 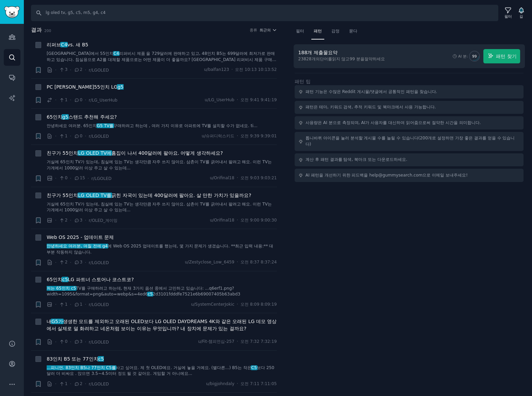 What do you see at coordinates (65, 279) in the screenshot?
I see `font: c5` at bounding box center [65, 279].